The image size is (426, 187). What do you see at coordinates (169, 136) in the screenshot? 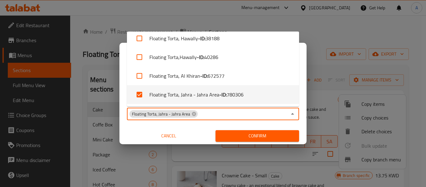
I see `button: Cancel` at bounding box center [169, 136].